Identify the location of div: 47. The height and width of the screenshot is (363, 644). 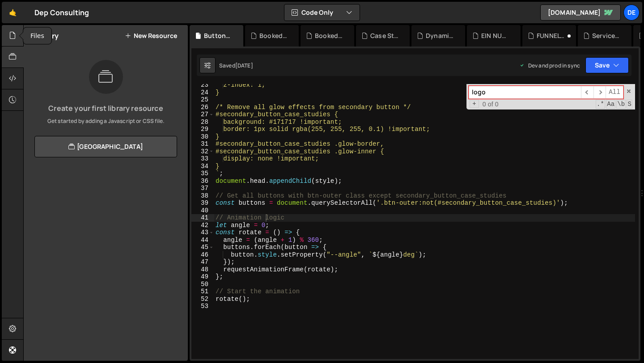
(203, 262).